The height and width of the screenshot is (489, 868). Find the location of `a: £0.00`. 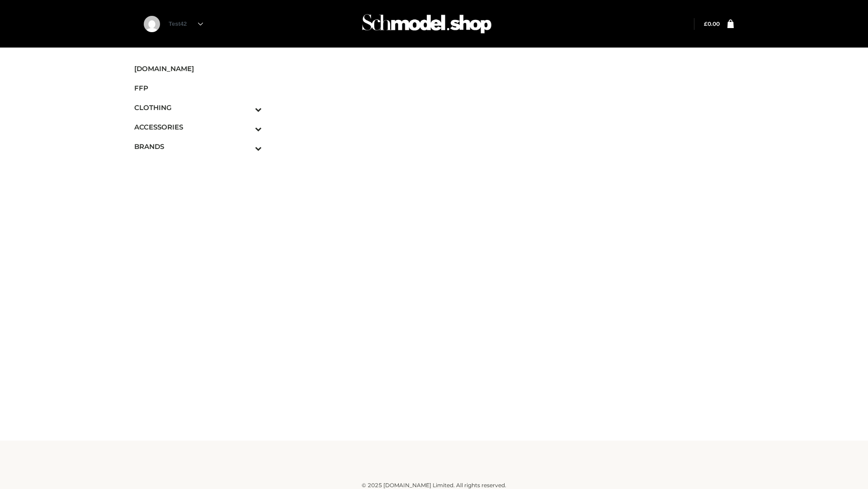

a: £0.00 is located at coordinates (711, 24).